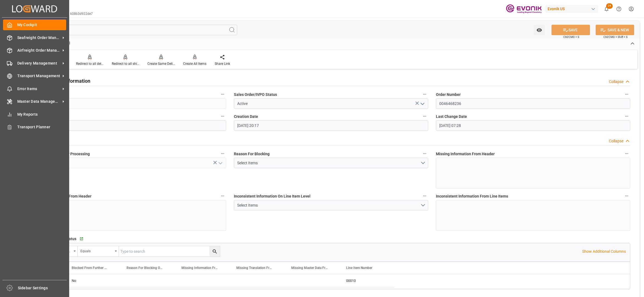  What do you see at coordinates (425, 153) in the screenshot?
I see `button: Reason For Blocking` at bounding box center [425, 153].